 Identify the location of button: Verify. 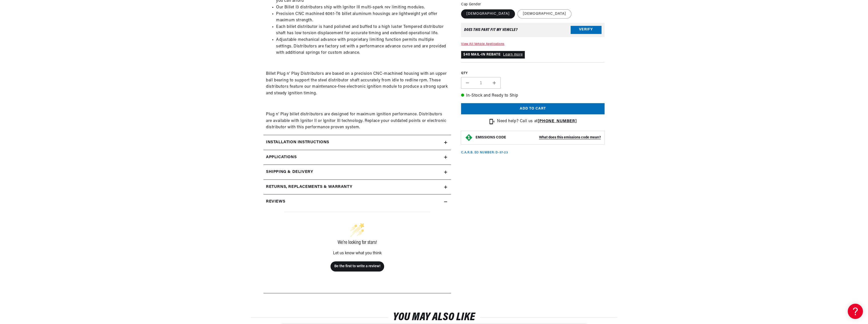
(586, 30).